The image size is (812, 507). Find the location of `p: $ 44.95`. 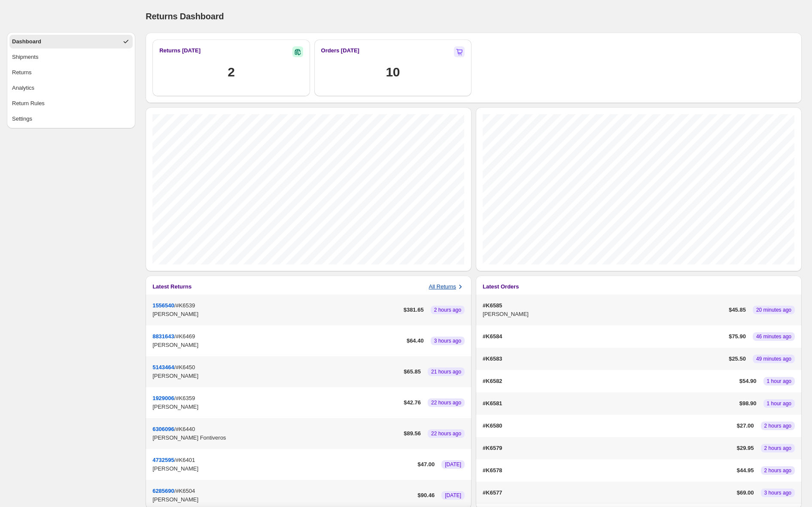

p: $ 44.95 is located at coordinates (746, 471).